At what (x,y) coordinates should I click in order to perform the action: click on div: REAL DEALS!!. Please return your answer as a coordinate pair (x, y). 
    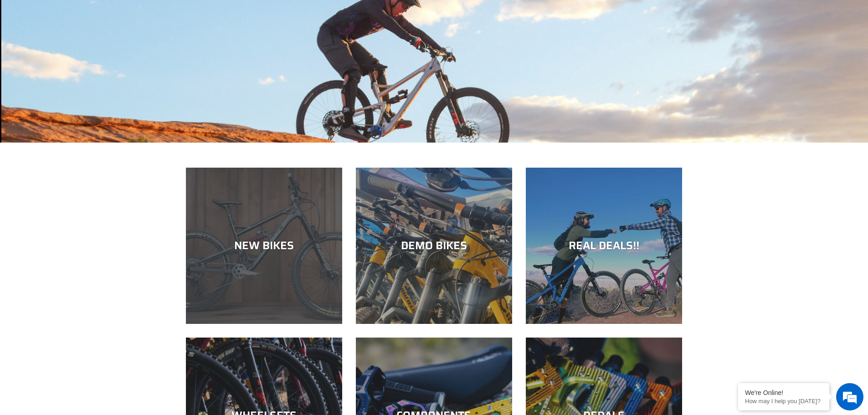
    Looking at the image, I should click on (603, 246).